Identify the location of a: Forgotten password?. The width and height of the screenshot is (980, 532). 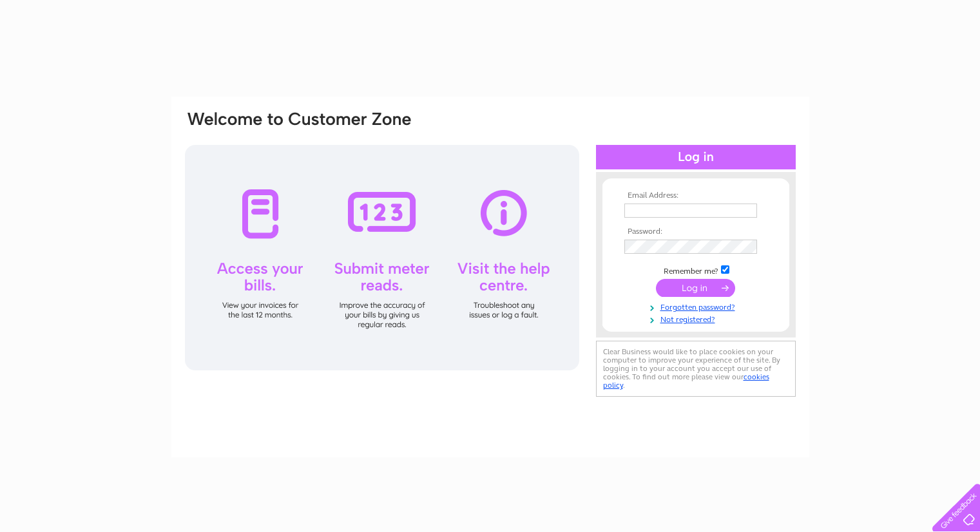
(697, 306).